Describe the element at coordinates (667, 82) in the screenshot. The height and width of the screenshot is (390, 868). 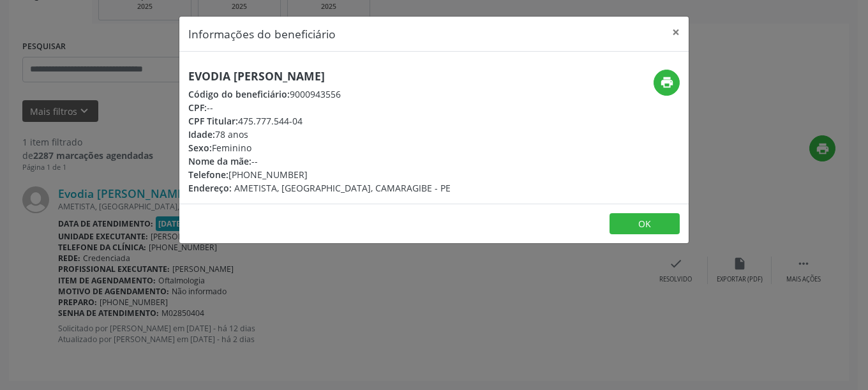
I see `button: print` at that location.